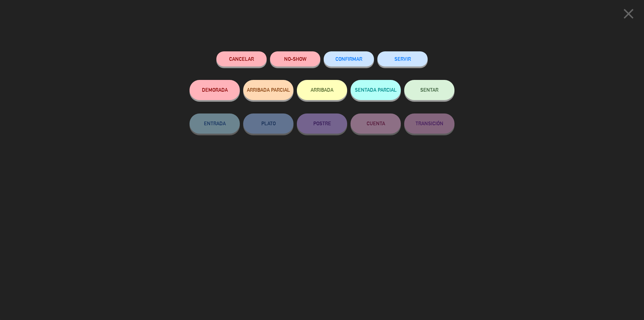 The width and height of the screenshot is (644, 320). What do you see at coordinates (269, 124) in the screenshot?
I see `button: PLATO` at bounding box center [269, 124].